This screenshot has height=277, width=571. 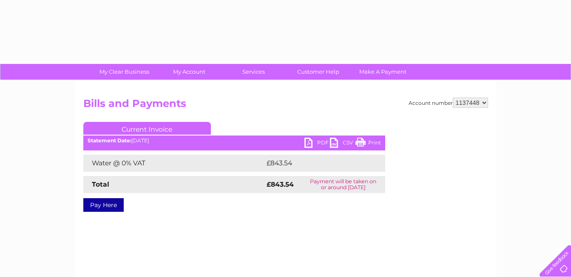 What do you see at coordinates (317, 143) in the screenshot?
I see `a: PDF` at bounding box center [317, 143].